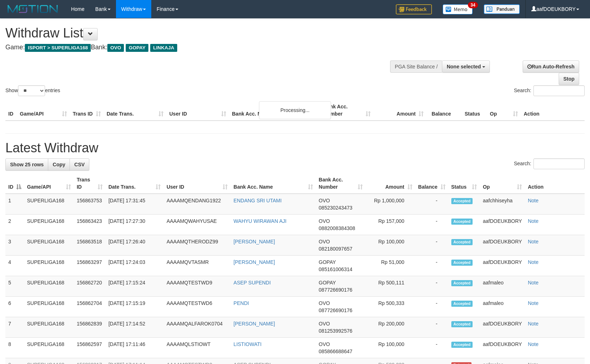 This screenshot has width=590, height=364. I want to click on h1: Withdraw List, so click(195, 33).